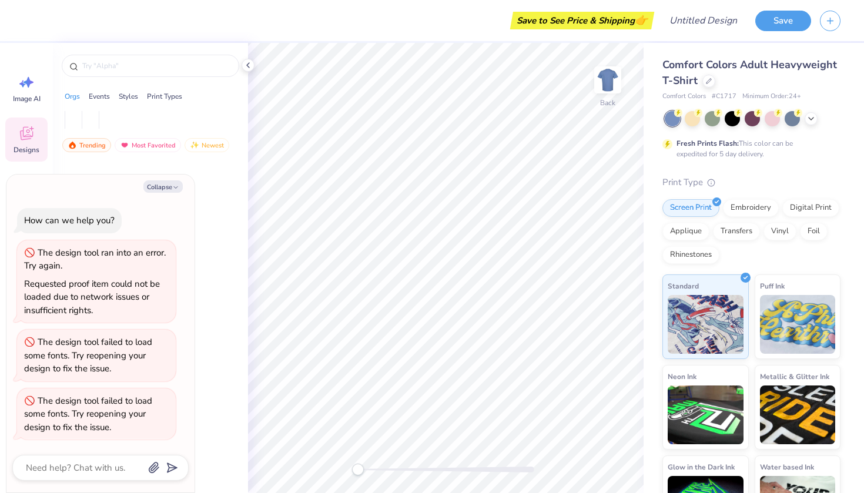 The height and width of the screenshot is (493, 864). I want to click on span: # C1717, so click(724, 96).